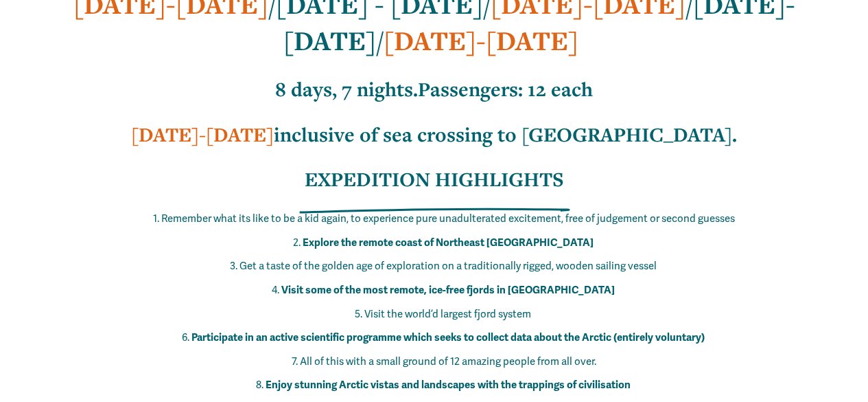 The height and width of the screenshot is (402, 868). Describe the element at coordinates (346, 89) in the screenshot. I see `strong: 8 days, 7 nights.` at that location.